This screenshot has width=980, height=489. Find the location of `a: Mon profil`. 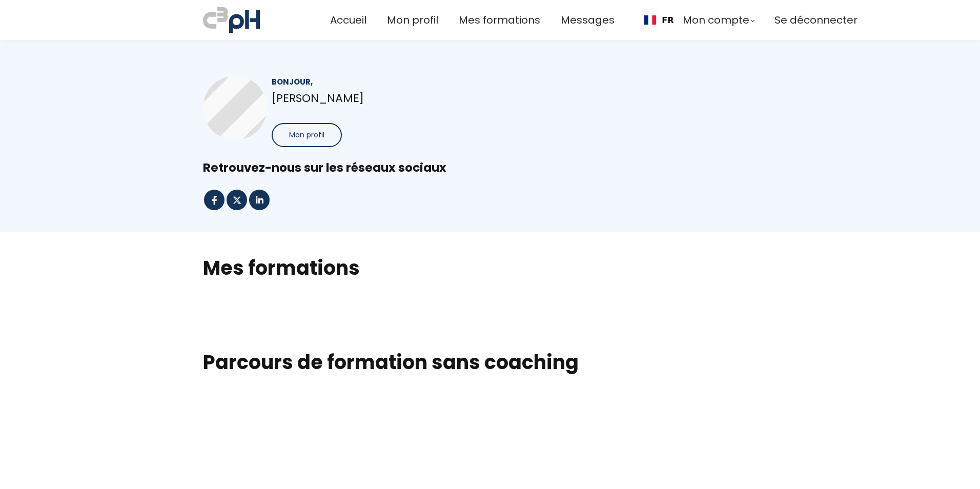

a: Mon profil is located at coordinates (413, 20).